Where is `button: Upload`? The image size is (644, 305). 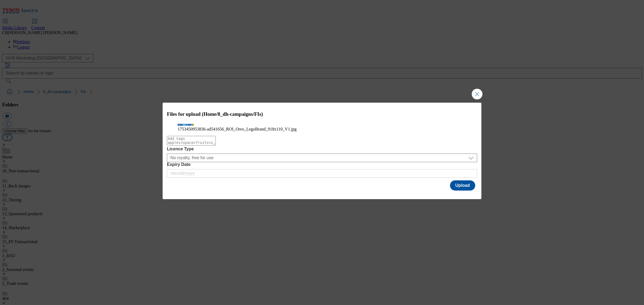
button: Upload is located at coordinates (463, 186).